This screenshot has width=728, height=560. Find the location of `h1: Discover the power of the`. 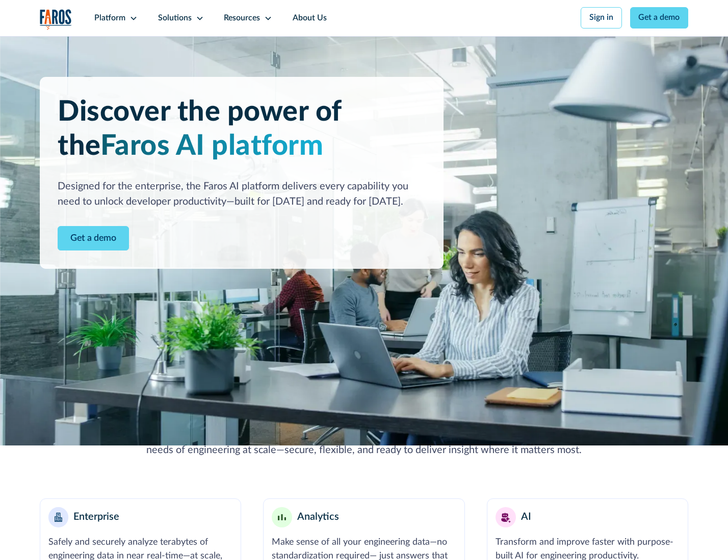

h1: Discover the power of the is located at coordinates (241, 129).